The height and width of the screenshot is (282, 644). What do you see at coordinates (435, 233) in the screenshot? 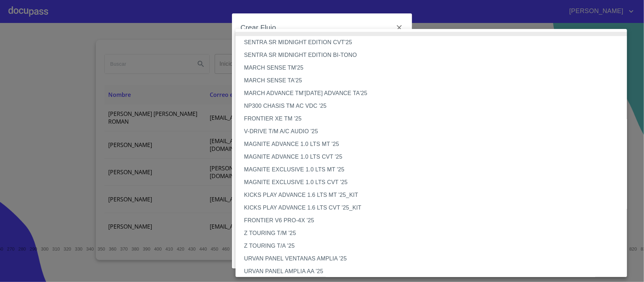
I see `li: Z TOURING T/M '25` at bounding box center [435, 233].